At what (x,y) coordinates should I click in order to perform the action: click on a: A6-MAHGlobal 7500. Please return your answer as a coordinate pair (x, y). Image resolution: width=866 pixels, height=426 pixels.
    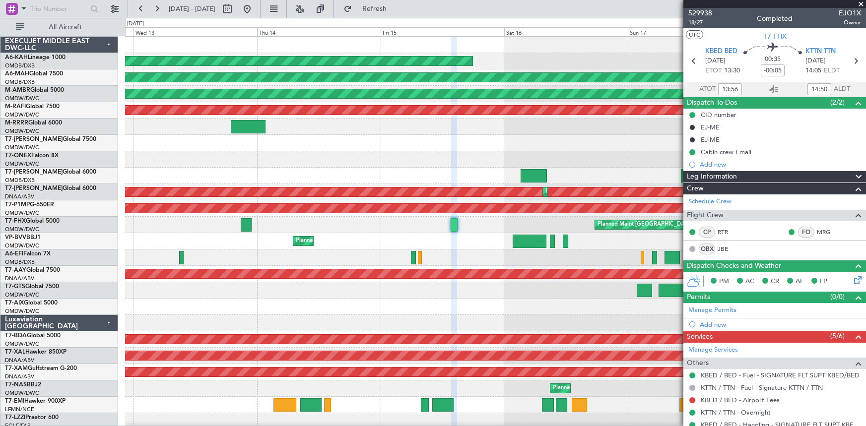
    Looking at the image, I should click on (34, 74).